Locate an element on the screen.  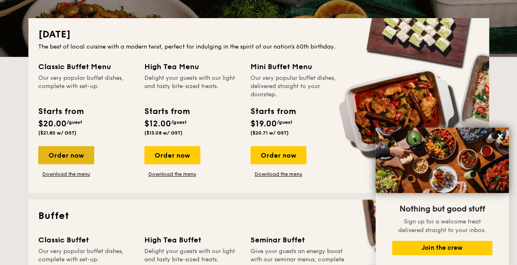
div: Our very popular buffet dishes, delivered straight to your doorstep. is located at coordinates (299, 86).